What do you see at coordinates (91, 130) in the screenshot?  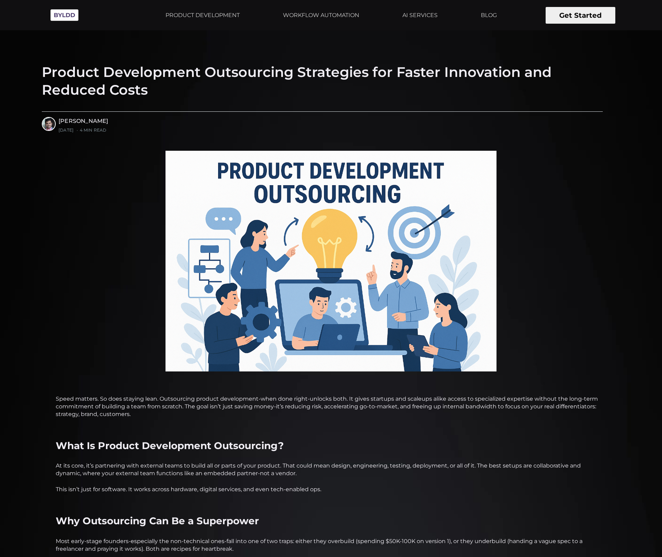 I see `span: 4 min read` at bounding box center [91, 130].